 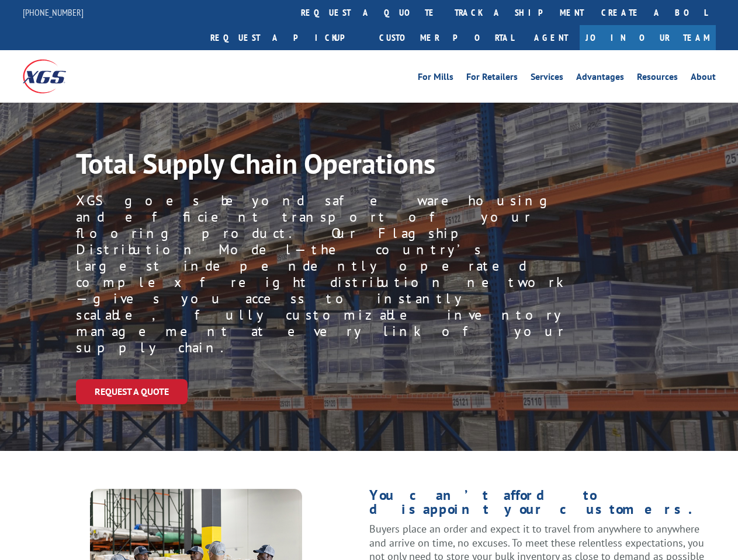 What do you see at coordinates (542, 505) in the screenshot?
I see `h1: You can’t afford to disappoint your customers.` at bounding box center [542, 505].